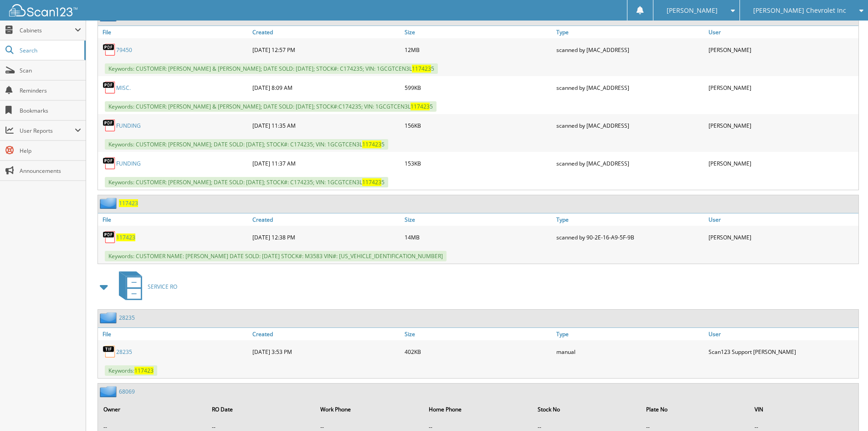 The height and width of the screenshot is (431, 868). What do you see at coordinates (131, 370) in the screenshot?
I see `span: Keywords:` at bounding box center [131, 370].